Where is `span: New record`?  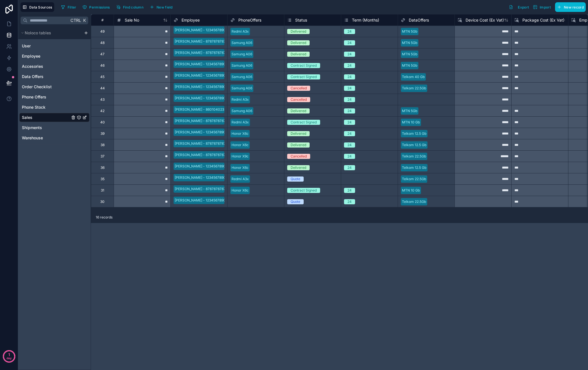 span: New record is located at coordinates (574, 7).